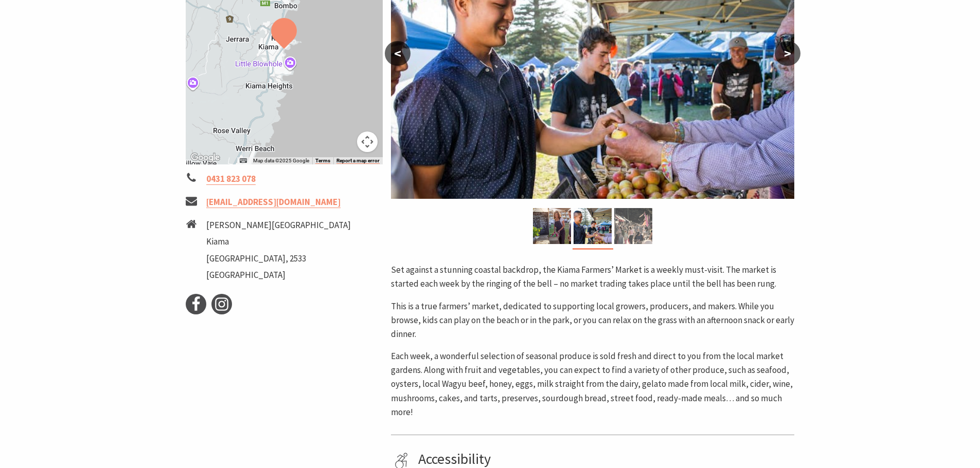  What do you see at coordinates (358, 161) in the screenshot?
I see `a: Report a map error` at bounding box center [358, 161].